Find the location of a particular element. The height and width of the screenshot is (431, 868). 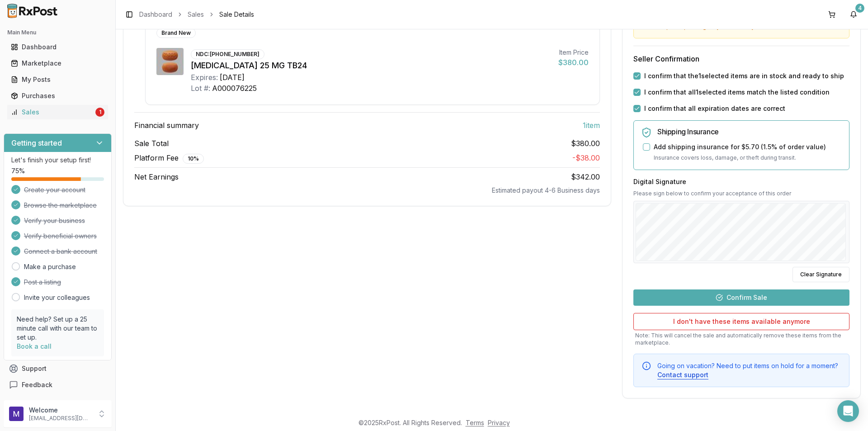

h2: Main Menu is located at coordinates (57, 33).